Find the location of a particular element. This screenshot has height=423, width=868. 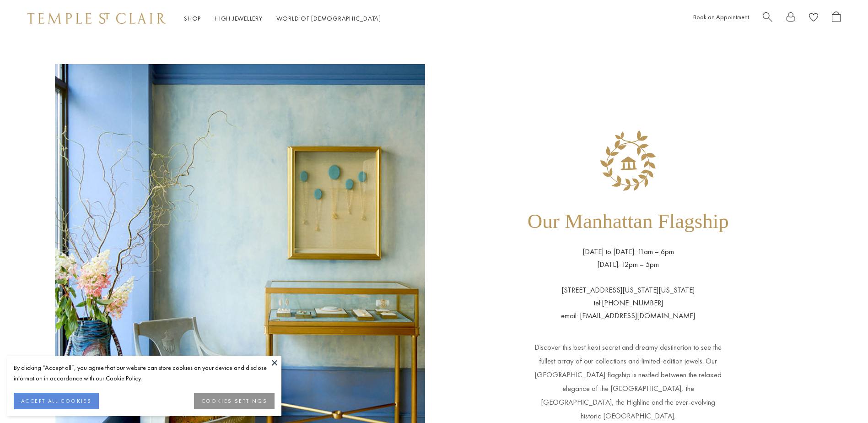

p: Discover this best kept secret and dreamy destination to see the fullest array of our collections... is located at coordinates (628, 372).